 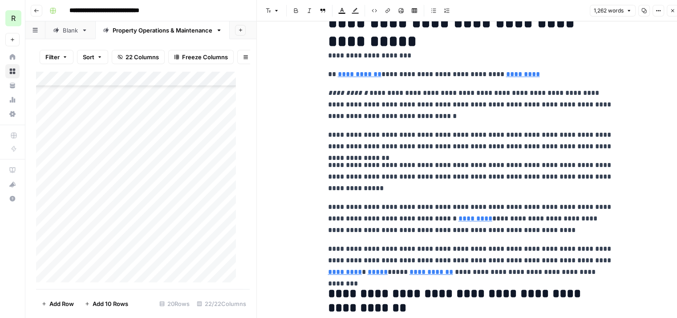 What do you see at coordinates (221, 304) in the screenshot?
I see `div: 22/22 Columns` at bounding box center [221, 304].